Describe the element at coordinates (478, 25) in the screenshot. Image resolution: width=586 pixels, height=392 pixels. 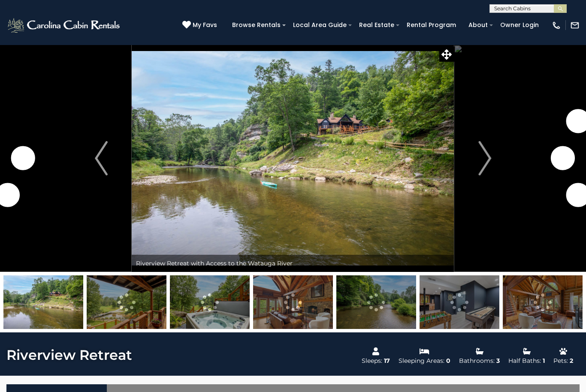
I see `a: About` at that location.